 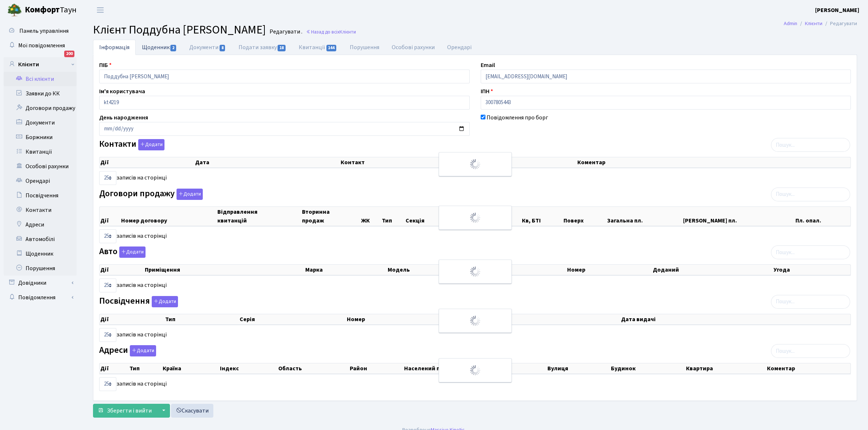 I want to click on th: Район, so click(x=376, y=368).